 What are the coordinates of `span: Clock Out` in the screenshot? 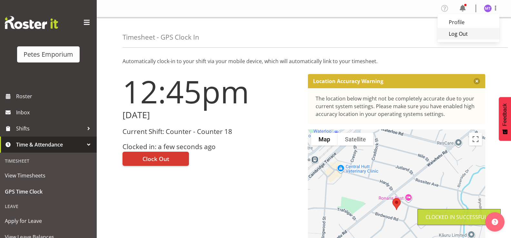 It's located at (156, 159).